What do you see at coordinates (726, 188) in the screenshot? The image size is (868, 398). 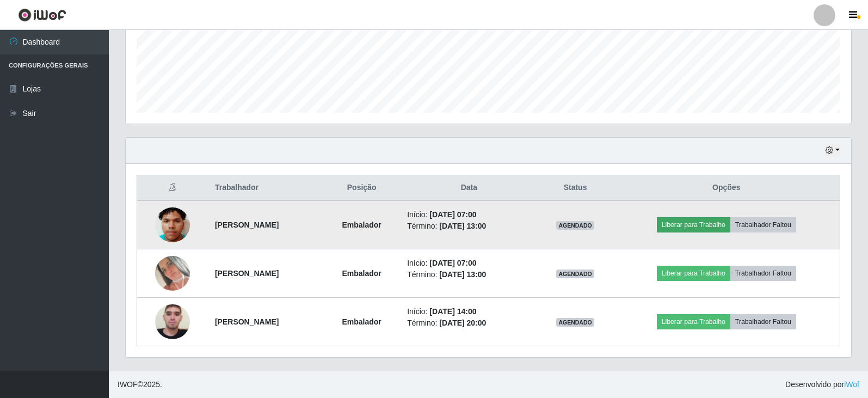 I see `th: Opções` at bounding box center [726, 188].